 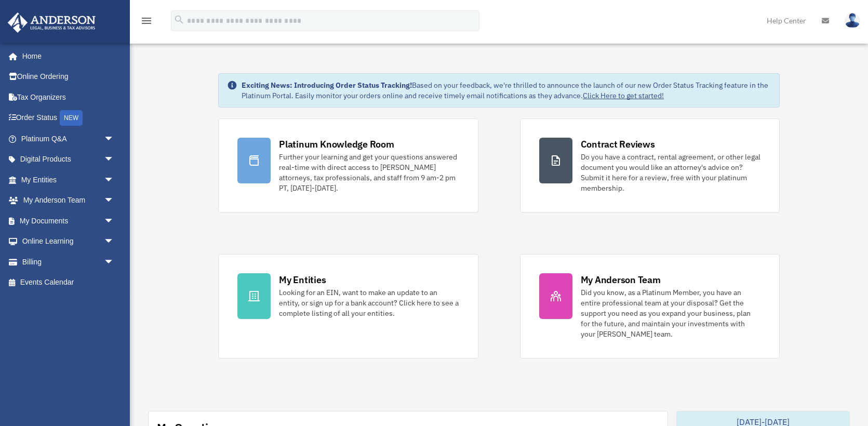 What do you see at coordinates (68, 159) in the screenshot?
I see `a: Digital Productsarrow_drop_down` at bounding box center [68, 159].